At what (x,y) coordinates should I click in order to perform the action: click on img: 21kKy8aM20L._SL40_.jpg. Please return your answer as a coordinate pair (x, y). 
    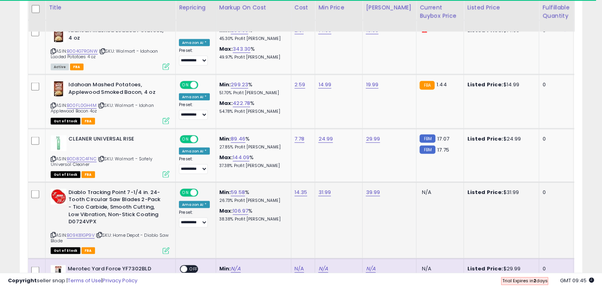
    Looking at the image, I should click on (59, 143).